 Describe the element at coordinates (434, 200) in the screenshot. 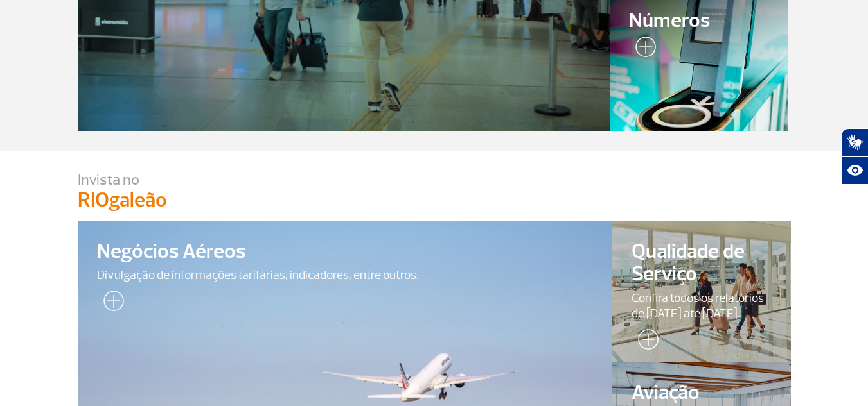

I see `p: RIOgaleão` at that location.